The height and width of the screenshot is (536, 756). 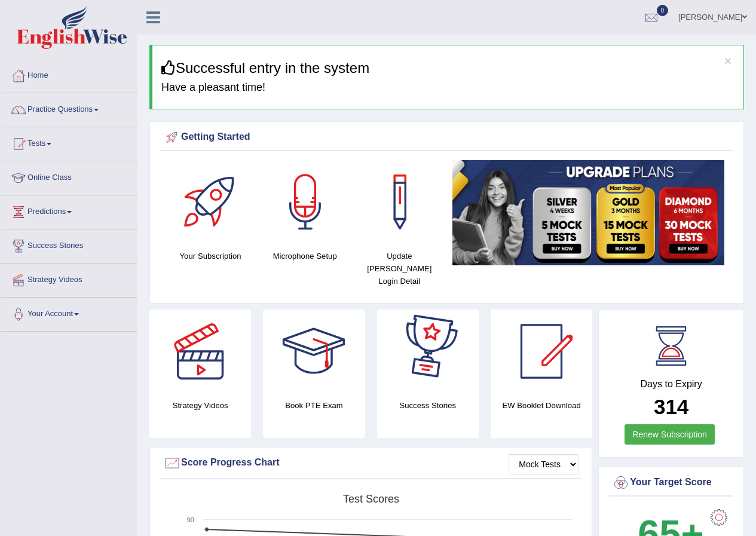 I want to click on div: Score Progress Chart, so click(x=370, y=463).